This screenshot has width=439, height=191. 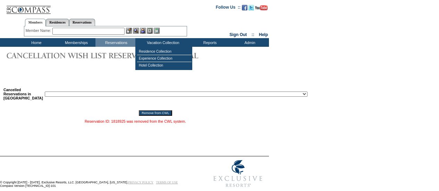 I want to click on a: Become our fan on Facebook, so click(x=245, y=9).